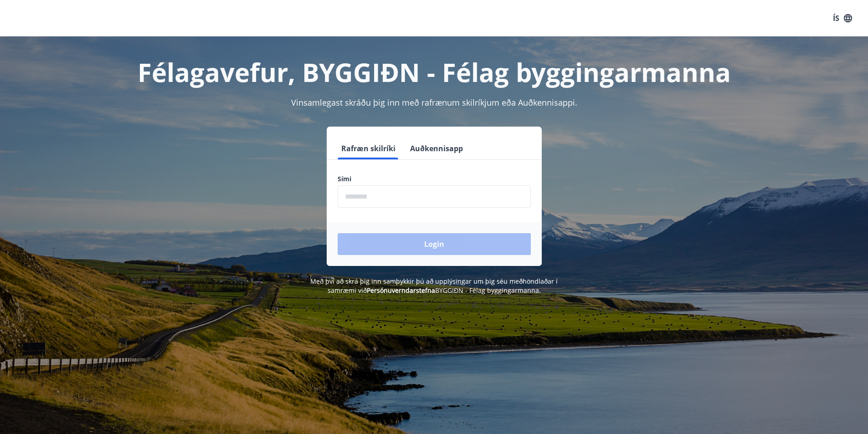  I want to click on button: Auðkennisapp, so click(437, 148).